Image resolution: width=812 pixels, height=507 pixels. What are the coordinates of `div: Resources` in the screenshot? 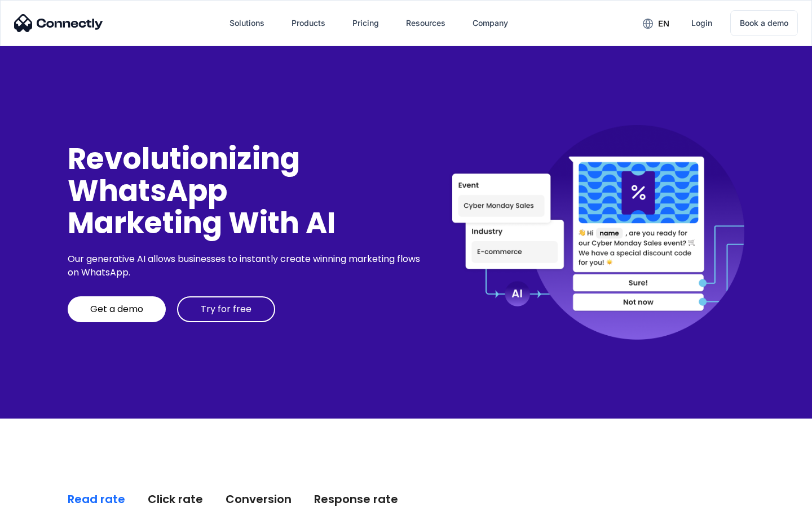 It's located at (426, 23).